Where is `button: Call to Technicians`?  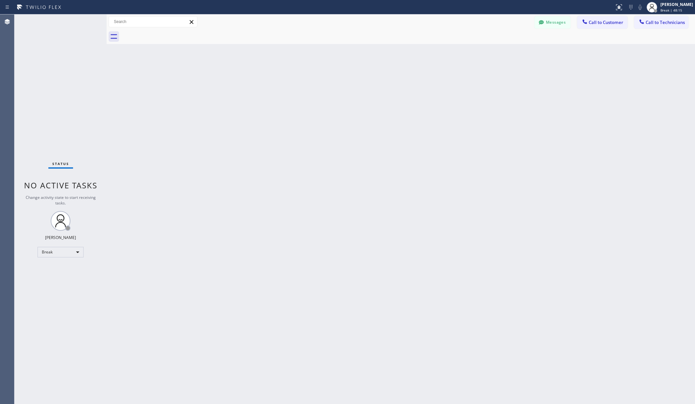
button: Call to Technicians is located at coordinates (661, 22).